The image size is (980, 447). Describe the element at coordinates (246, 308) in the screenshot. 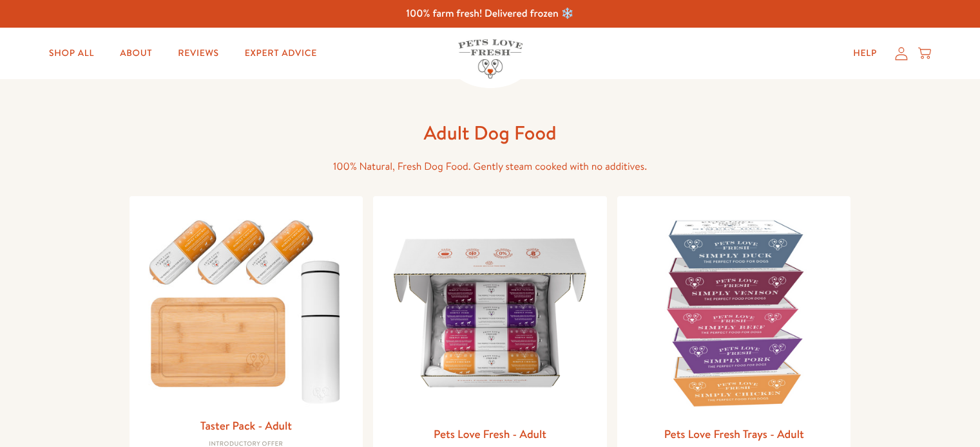

I see `img: Taster Pack - Adult` at that location.